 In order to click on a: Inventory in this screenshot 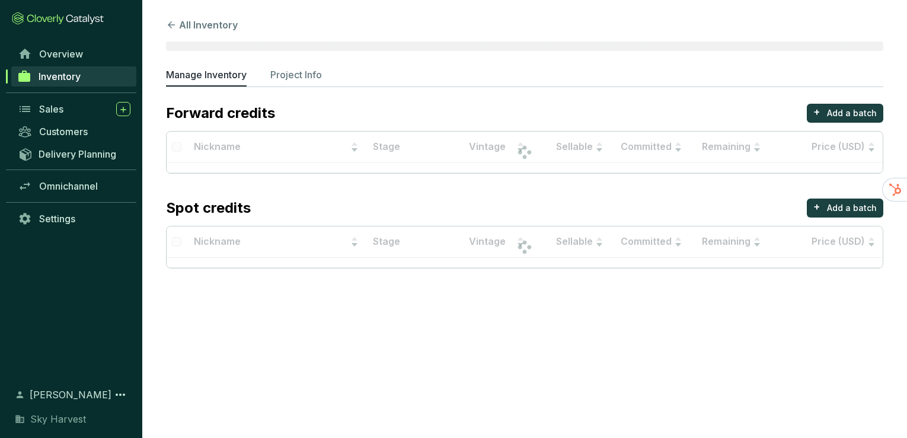, I will do `click(74, 76)`.